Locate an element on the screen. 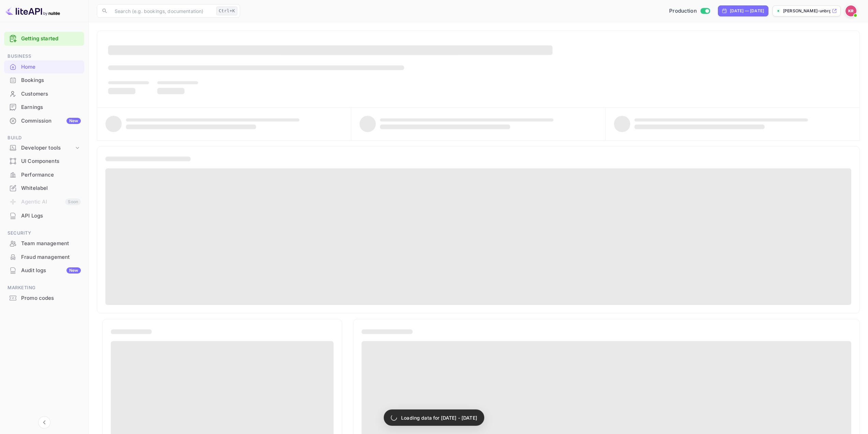 The height and width of the screenshot is (434, 868). div: Getting started is located at coordinates (44, 38).